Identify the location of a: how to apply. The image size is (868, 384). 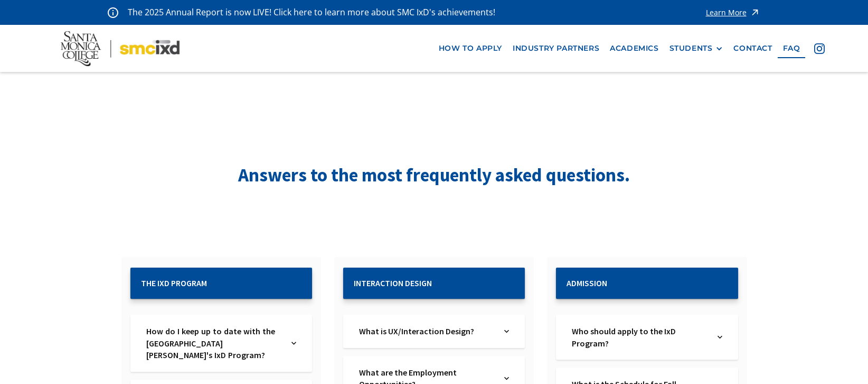
(471, 48).